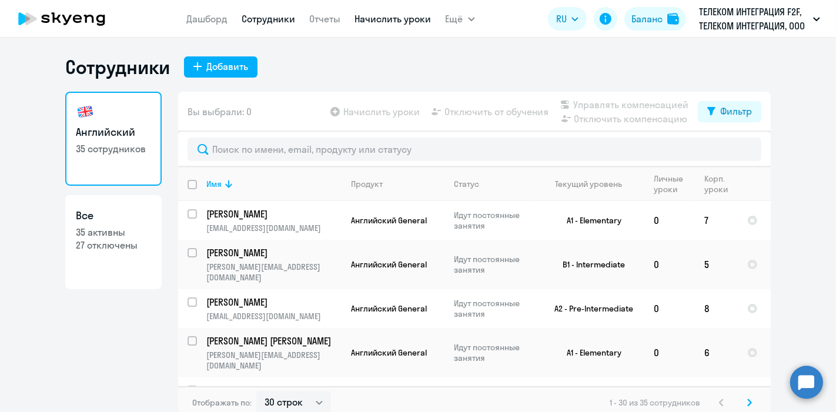 The image size is (836, 412). I want to click on span: RU, so click(561, 19).